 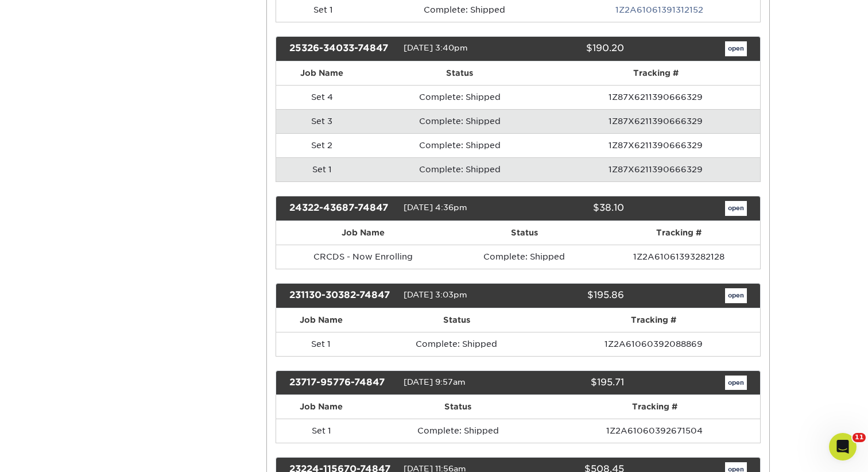 What do you see at coordinates (342, 49) in the screenshot?
I see `div: 25326-34033-74847` at bounding box center [342, 49].